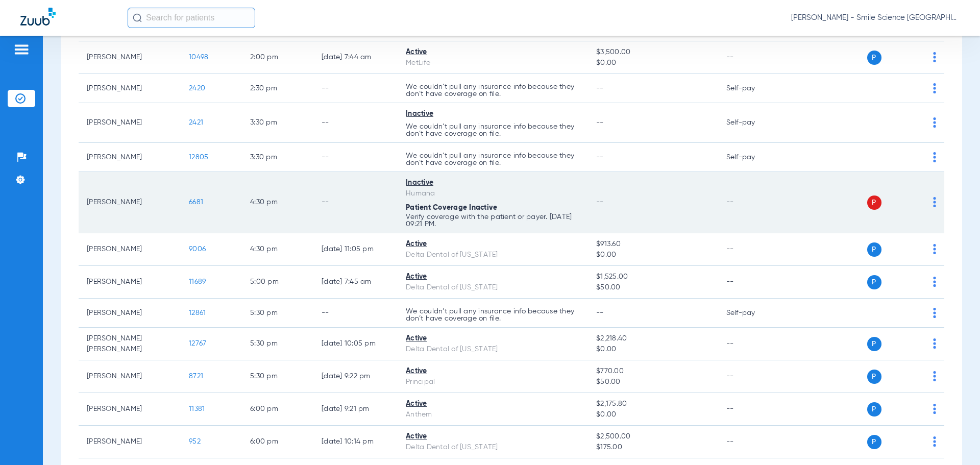  Describe the element at coordinates (451, 208) in the screenshot. I see `span: Patient Coverage Inactive` at that location.